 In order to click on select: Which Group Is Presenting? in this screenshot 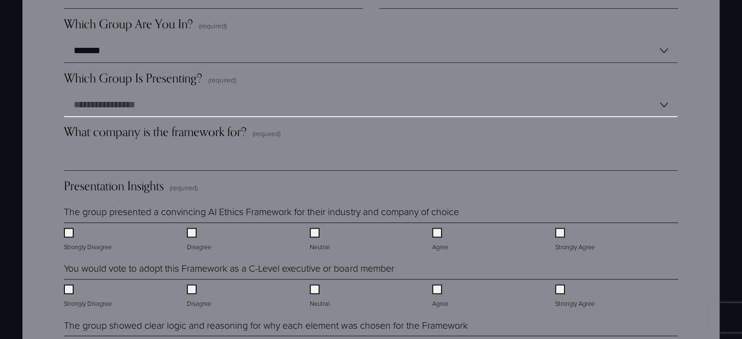, I will do `click(371, 105)`.